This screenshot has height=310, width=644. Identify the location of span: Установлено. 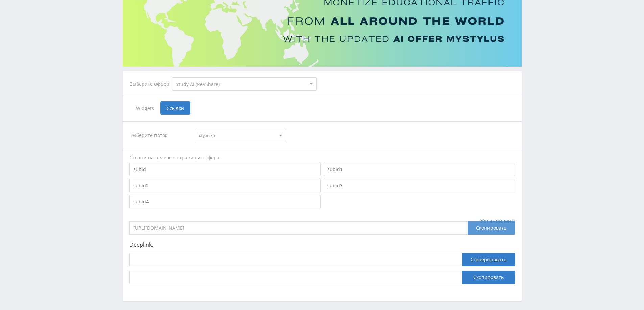
(498, 221).